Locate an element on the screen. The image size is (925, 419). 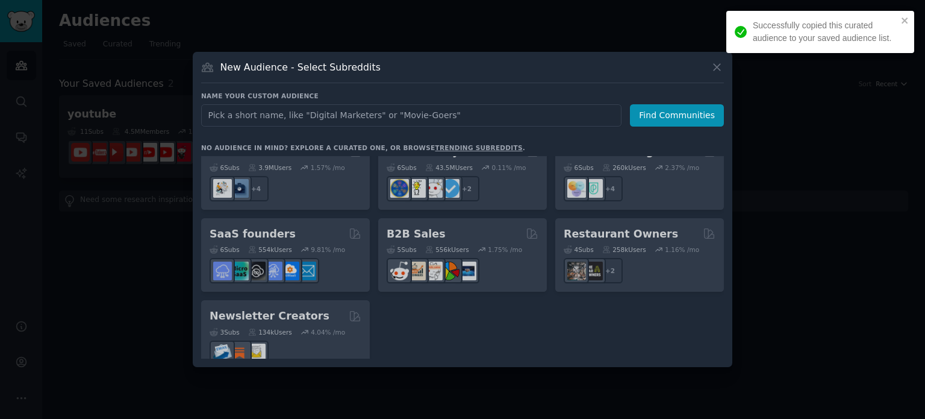
div: No audience in mind? Explore a curated one, or browse . is located at coordinates (363, 148).